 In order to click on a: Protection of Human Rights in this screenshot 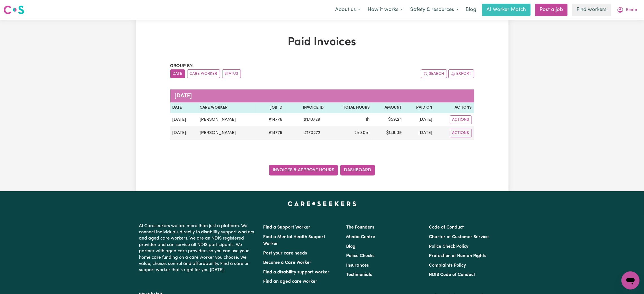, I will do `click(458, 256)`.